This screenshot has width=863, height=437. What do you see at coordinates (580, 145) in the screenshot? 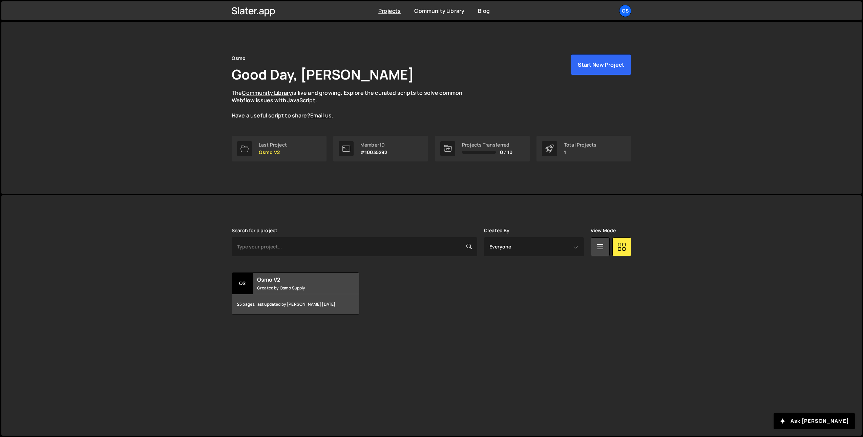
I see `div: Total Projects` at bounding box center [580, 145].